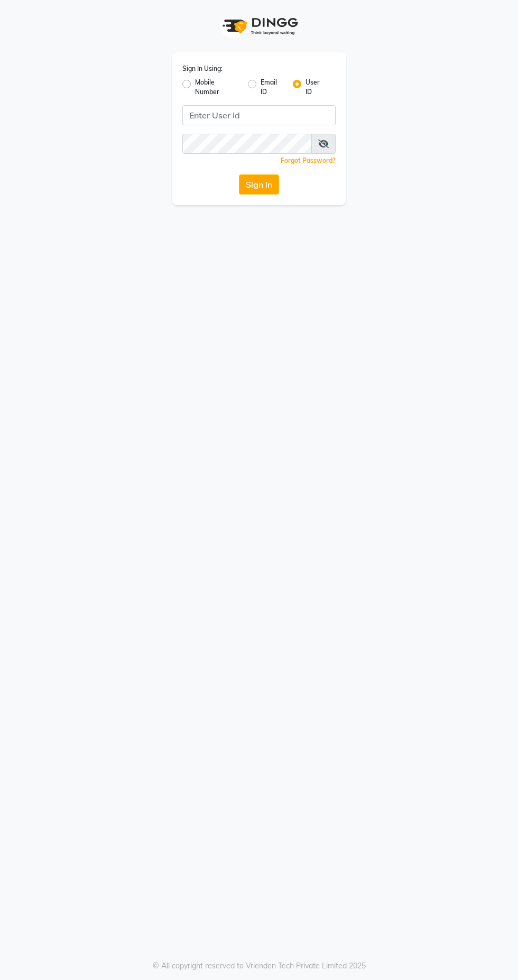 Image resolution: width=518 pixels, height=980 pixels. What do you see at coordinates (308, 161) in the screenshot?
I see `a: Forgot Password?` at bounding box center [308, 161].